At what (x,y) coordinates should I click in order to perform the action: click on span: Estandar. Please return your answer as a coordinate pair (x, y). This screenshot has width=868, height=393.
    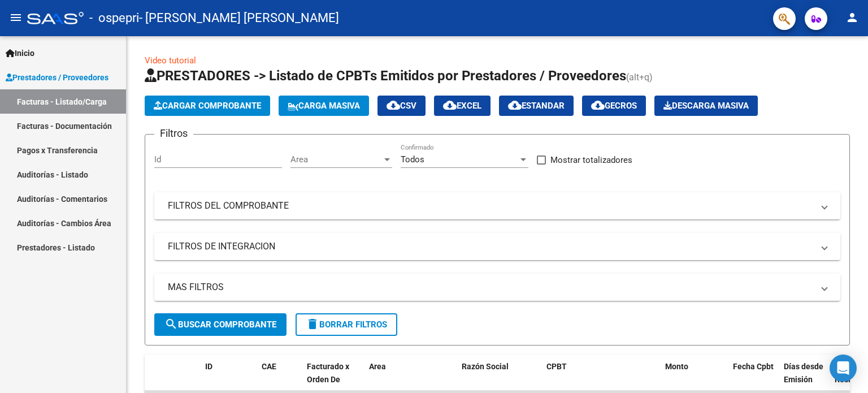
    Looking at the image, I should click on (537, 106).